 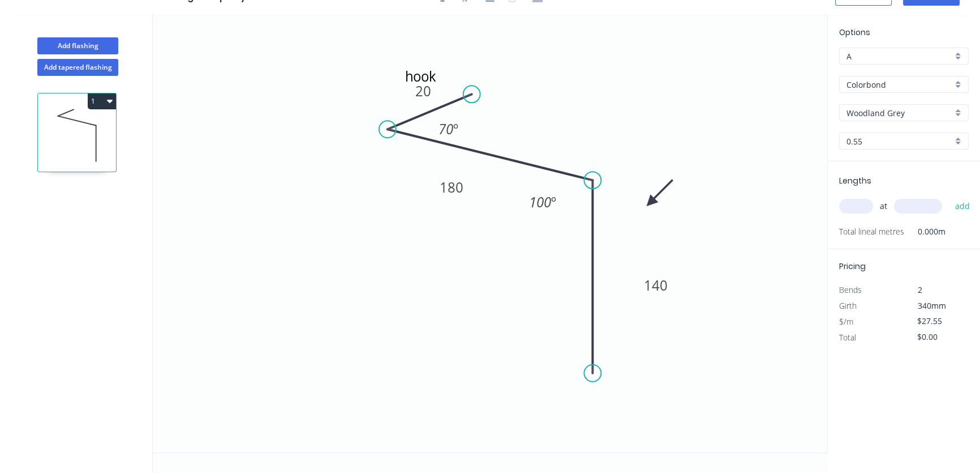 What do you see at coordinates (422, 74) in the screenshot?
I see `textarea: hook` at bounding box center [422, 74].